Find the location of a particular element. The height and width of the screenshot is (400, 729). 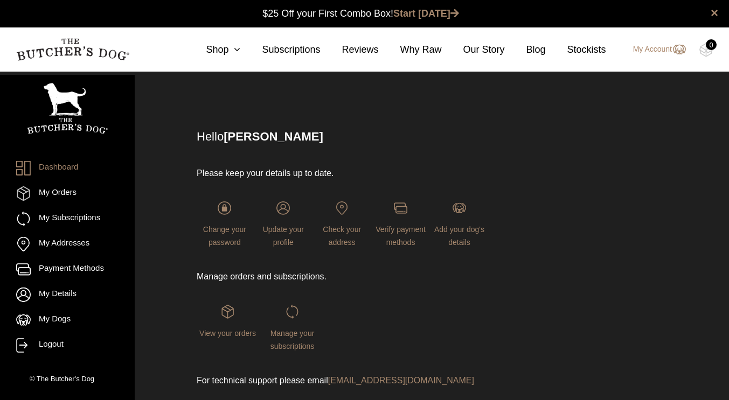

img: login-TBD_Subscriptions.png is located at coordinates (292, 311).